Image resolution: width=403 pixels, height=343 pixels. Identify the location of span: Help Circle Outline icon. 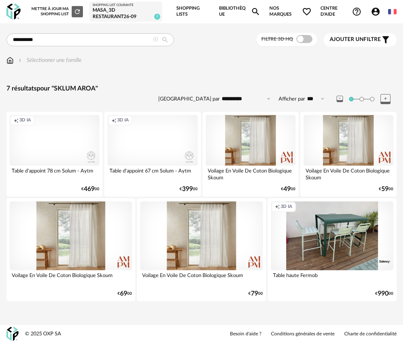
(357, 12).